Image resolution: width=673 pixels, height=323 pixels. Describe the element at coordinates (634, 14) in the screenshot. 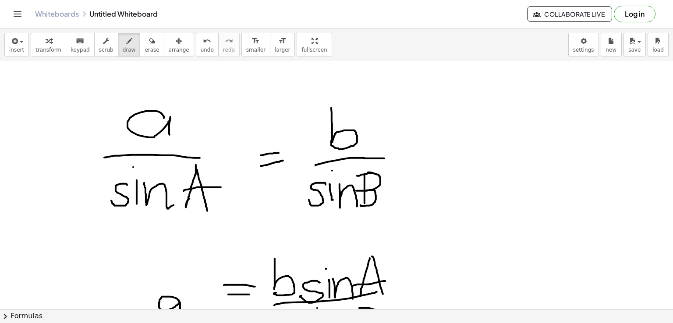

I see `button: Log in` at that location.